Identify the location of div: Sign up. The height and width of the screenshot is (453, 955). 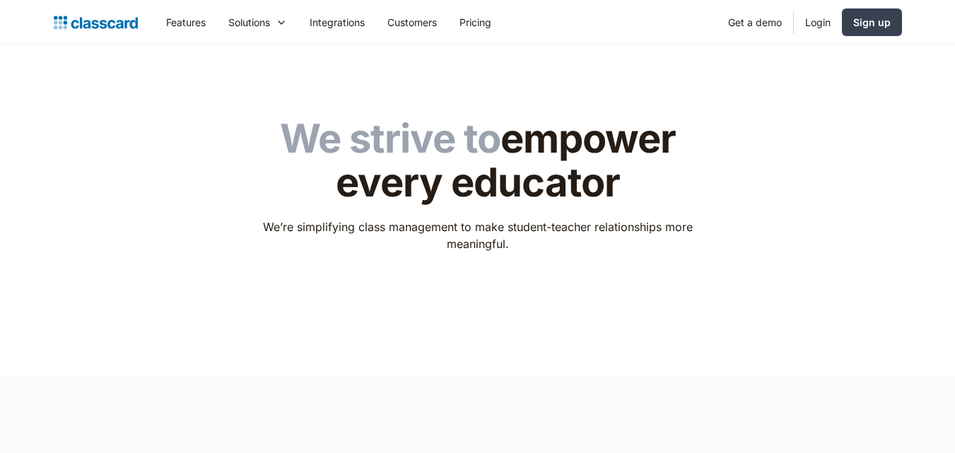
(872, 22).